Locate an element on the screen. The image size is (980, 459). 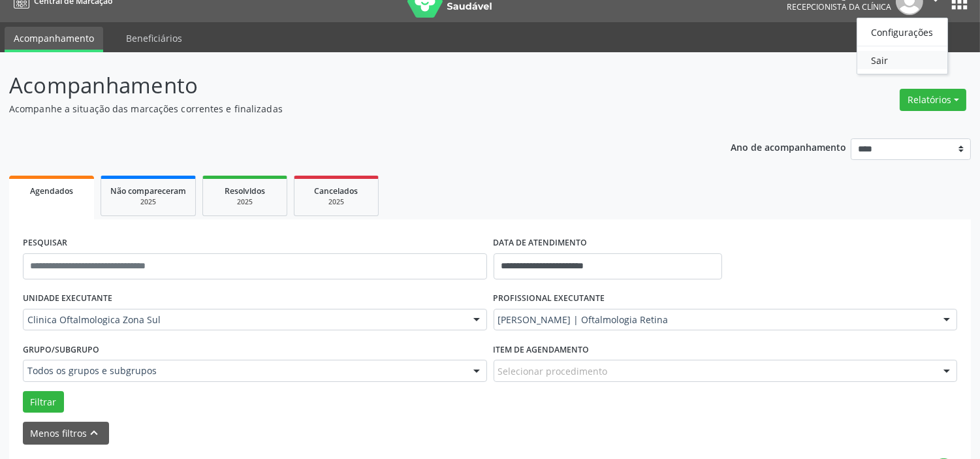
button: Filtrar is located at coordinates (43, 402).